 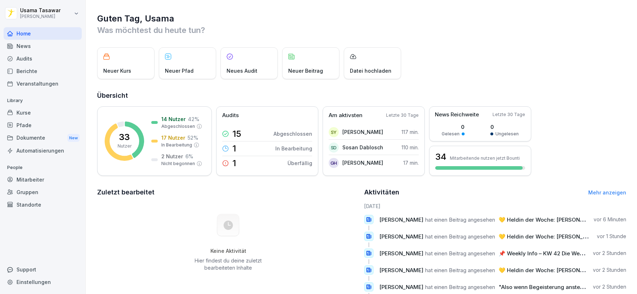 What do you see at coordinates (174, 119) in the screenshot?
I see `p: 14 Nutzer` at bounding box center [174, 119].